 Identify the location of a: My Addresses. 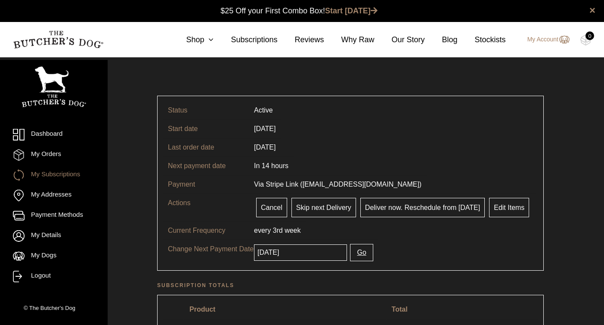
(54, 195).